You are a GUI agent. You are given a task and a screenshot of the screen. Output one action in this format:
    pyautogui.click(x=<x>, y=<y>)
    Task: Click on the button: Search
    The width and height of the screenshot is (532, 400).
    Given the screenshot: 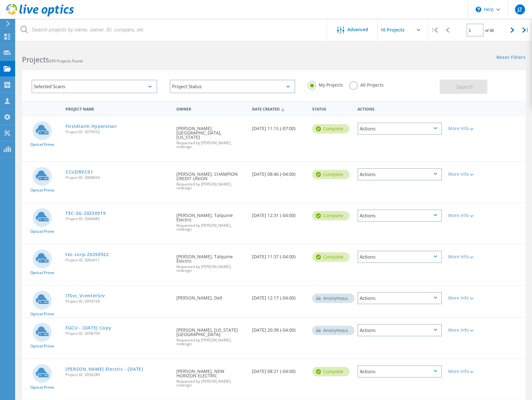 What is the action you would take?
    pyautogui.click(x=463, y=87)
    